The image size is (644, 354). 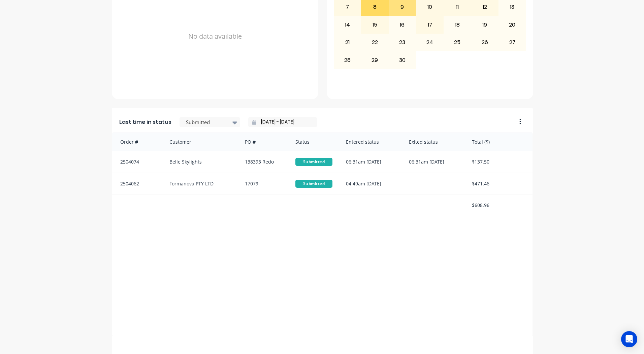 What do you see at coordinates (499, 205) in the screenshot?
I see `div: $608.96` at bounding box center [499, 205].